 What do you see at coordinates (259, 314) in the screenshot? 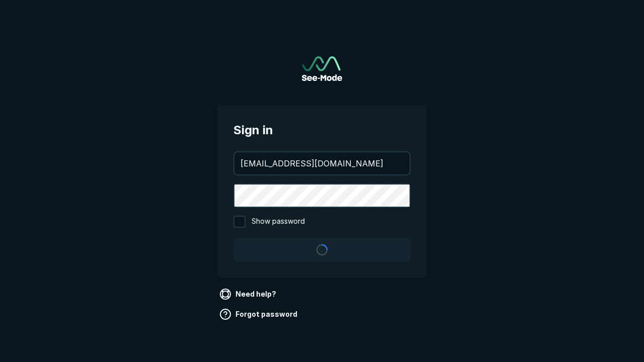
I see `a: Forgot password` at bounding box center [259, 314].